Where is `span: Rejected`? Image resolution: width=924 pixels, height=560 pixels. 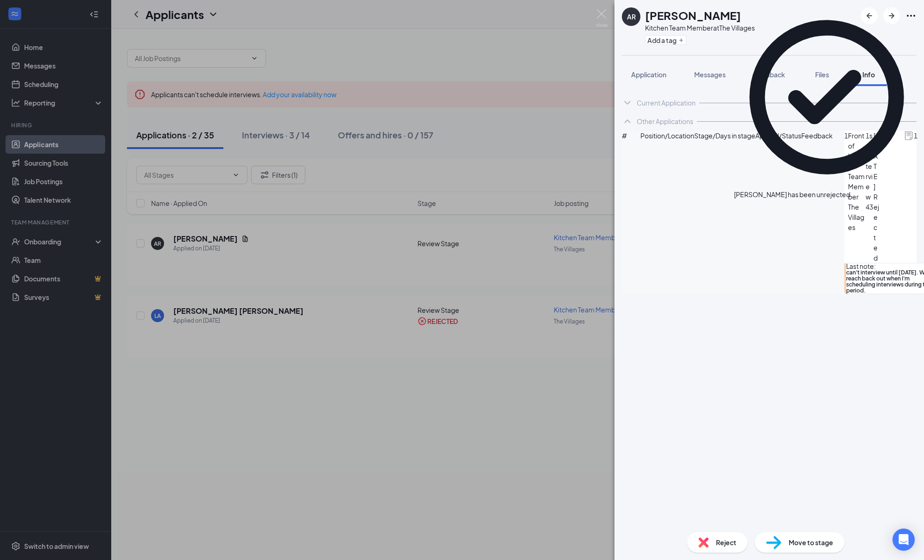
span: Rejected is located at coordinates (876, 227).